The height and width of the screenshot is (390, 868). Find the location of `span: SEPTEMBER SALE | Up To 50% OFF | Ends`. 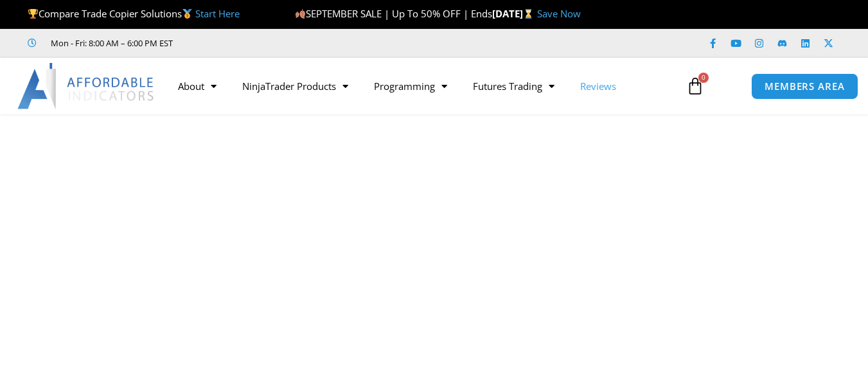

span: SEPTEMBER SALE | Up To 50% OFF | Ends is located at coordinates (393, 13).